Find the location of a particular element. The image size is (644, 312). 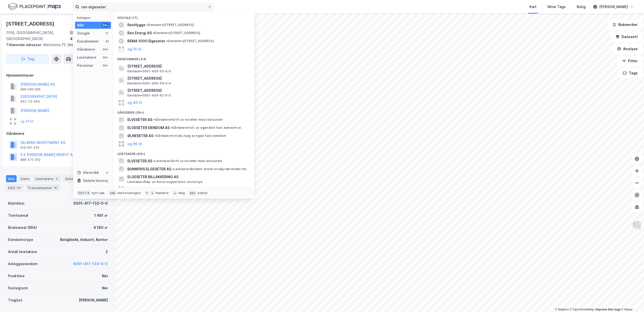

img: Z is located at coordinates (637, 225).